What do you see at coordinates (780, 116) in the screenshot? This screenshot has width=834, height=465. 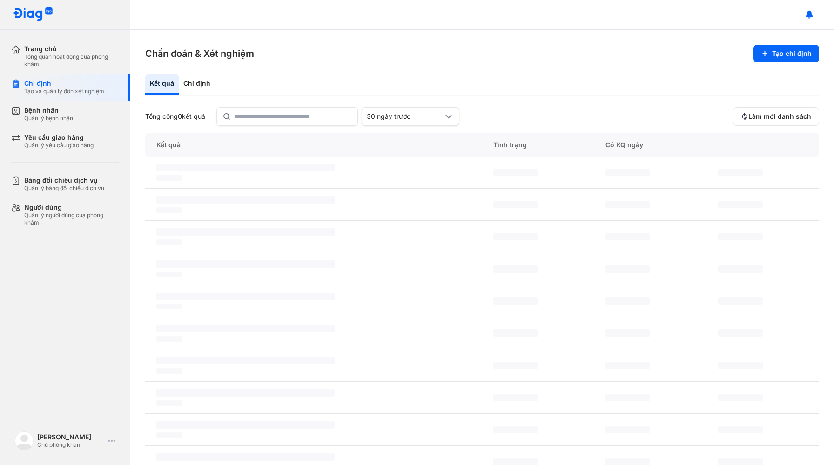 I see `span: Làm mới danh sách` at bounding box center [780, 116].